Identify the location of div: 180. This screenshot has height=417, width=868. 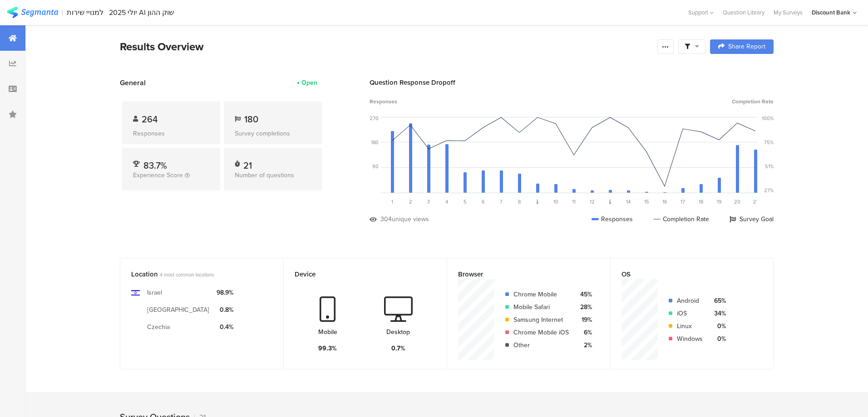
(375, 142).